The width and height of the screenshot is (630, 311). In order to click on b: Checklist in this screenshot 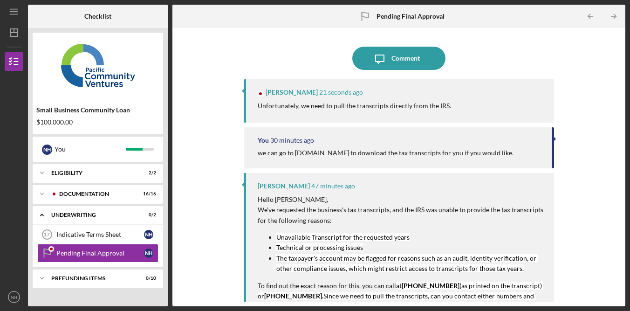, I will do `click(98, 16)`.